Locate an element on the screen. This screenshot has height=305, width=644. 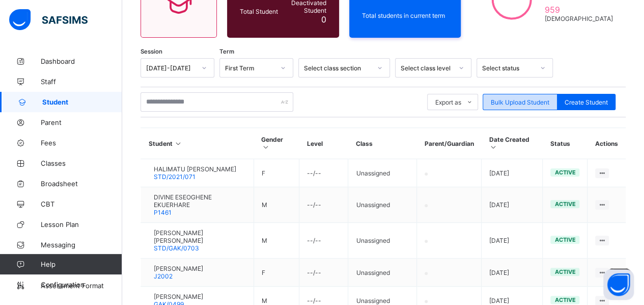
th: Level is located at coordinates (324, 143).